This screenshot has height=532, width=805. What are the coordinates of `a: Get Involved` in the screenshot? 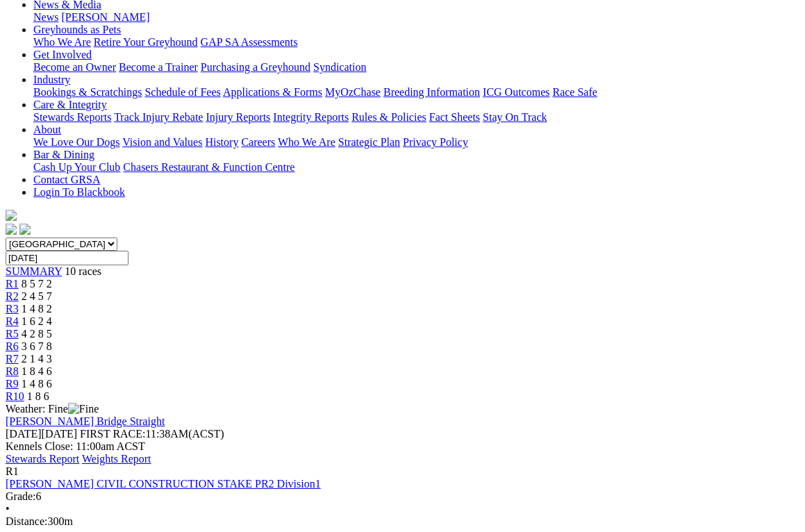 It's located at (63, 54).